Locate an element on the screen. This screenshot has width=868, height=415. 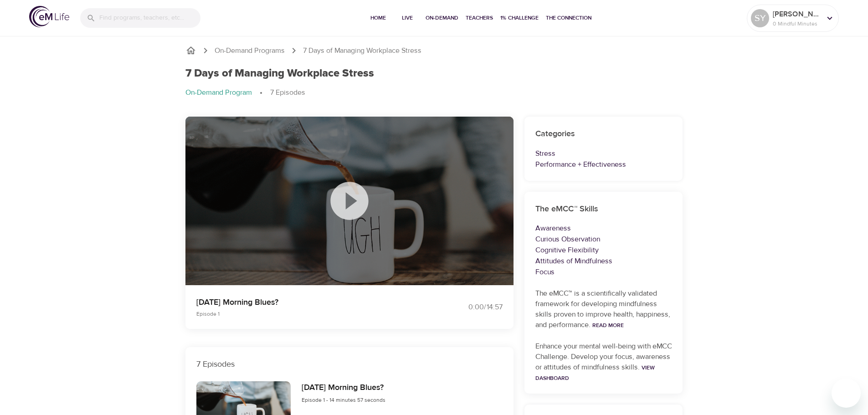
p: The eMCC™ is a scientifically validated framework for developing mindfulness skills proven to imp... is located at coordinates (604, 309).